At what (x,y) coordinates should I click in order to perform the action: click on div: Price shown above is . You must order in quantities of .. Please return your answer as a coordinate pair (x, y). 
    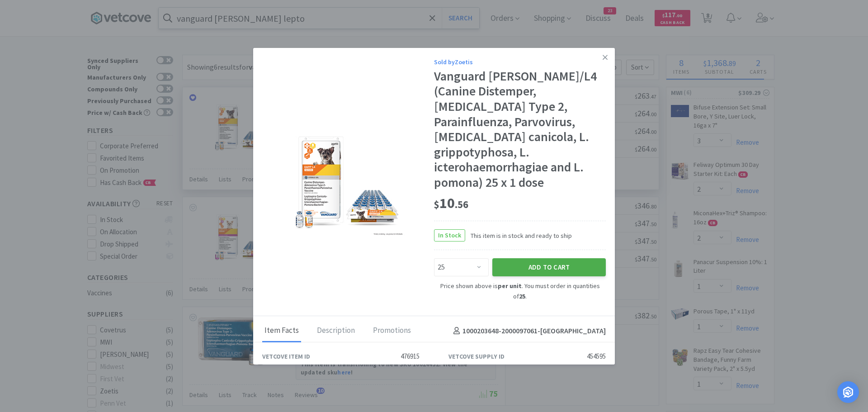
    Looking at the image, I should click on (520, 291).